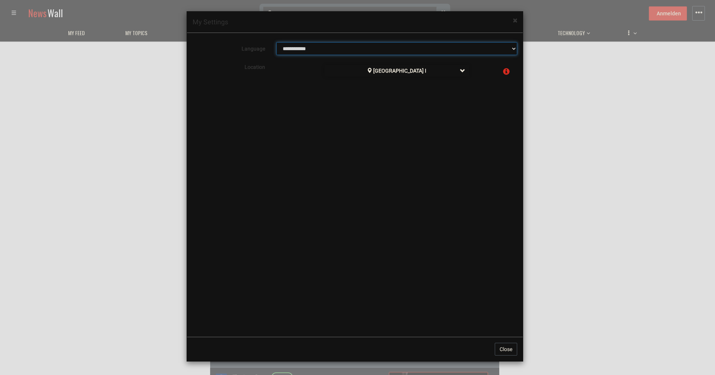 The width and height of the screenshot is (715, 375). Describe the element at coordinates (229, 65) in the screenshot. I see `label: Location` at that location.